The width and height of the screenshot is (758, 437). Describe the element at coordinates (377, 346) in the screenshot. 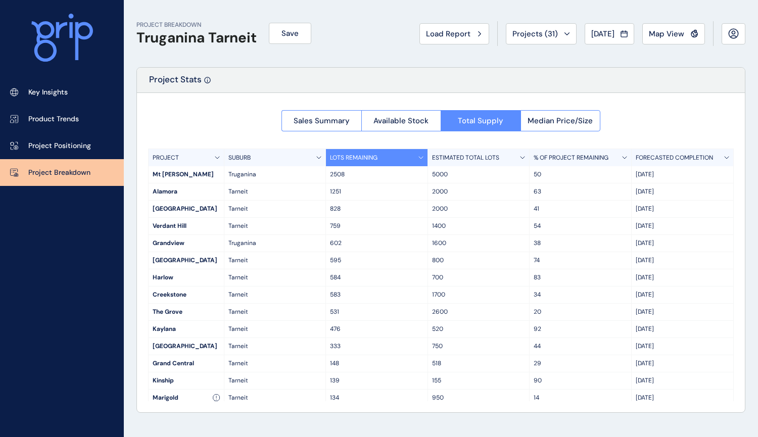

I see `p: 333` at that location.